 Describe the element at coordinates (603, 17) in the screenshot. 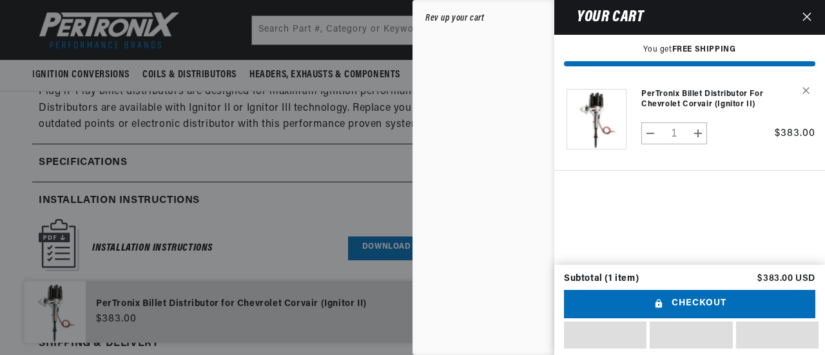

I see `h2: Your cart` at that location.